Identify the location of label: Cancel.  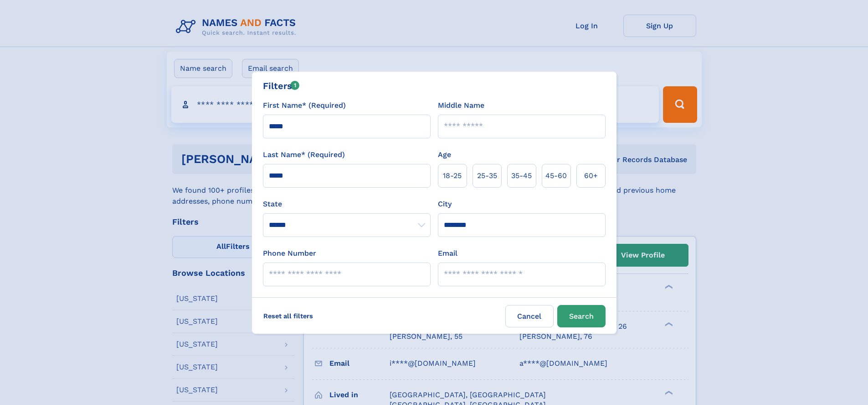
(530, 316).